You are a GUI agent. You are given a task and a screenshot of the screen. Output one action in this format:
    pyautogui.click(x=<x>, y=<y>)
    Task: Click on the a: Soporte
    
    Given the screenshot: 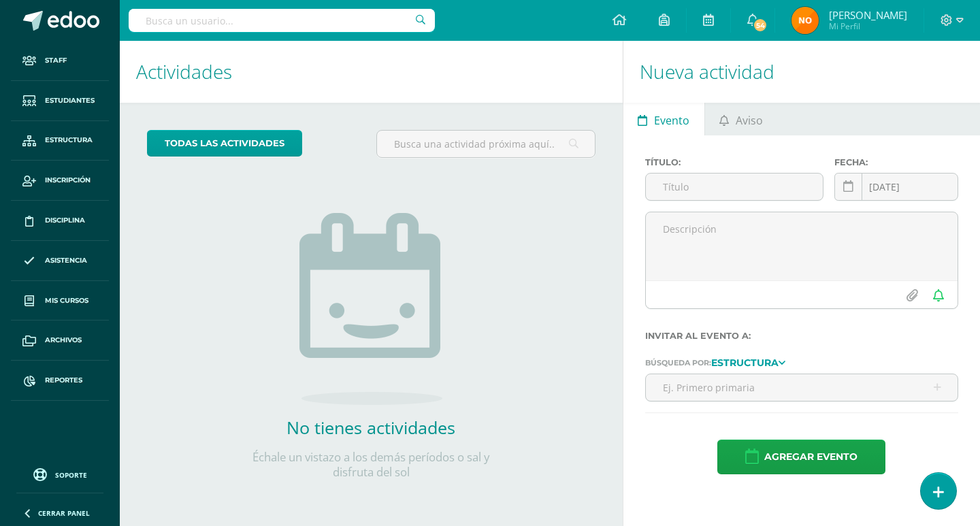 What is the action you would take?
    pyautogui.click(x=60, y=473)
    